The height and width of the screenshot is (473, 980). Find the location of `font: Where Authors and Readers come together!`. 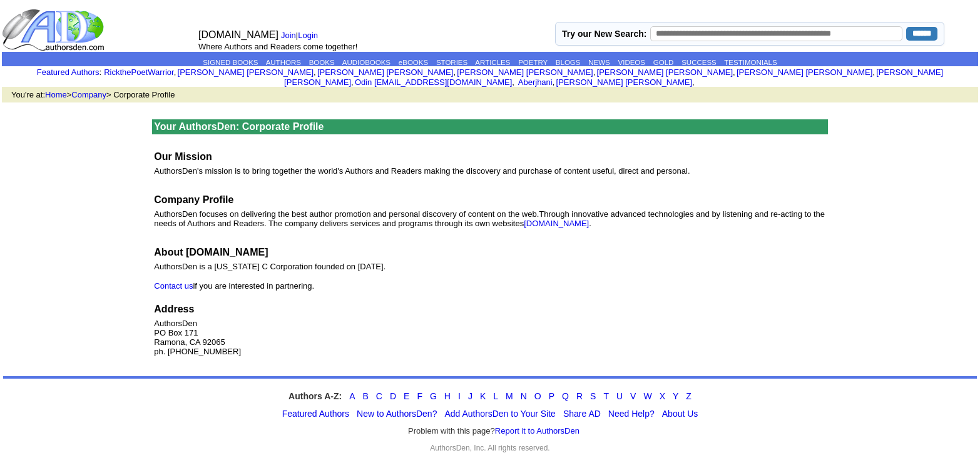

font: Where Authors and Readers come together! is located at coordinates (278, 46).